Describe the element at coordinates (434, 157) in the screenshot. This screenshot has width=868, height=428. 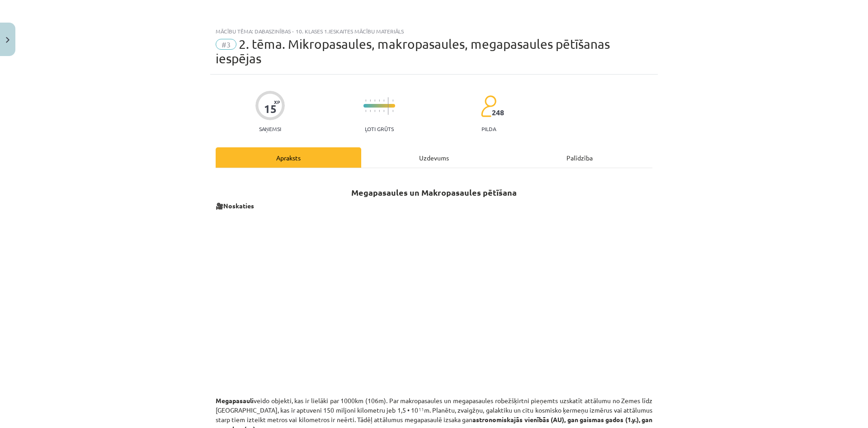
I see `div: Uzdevums` at that location.